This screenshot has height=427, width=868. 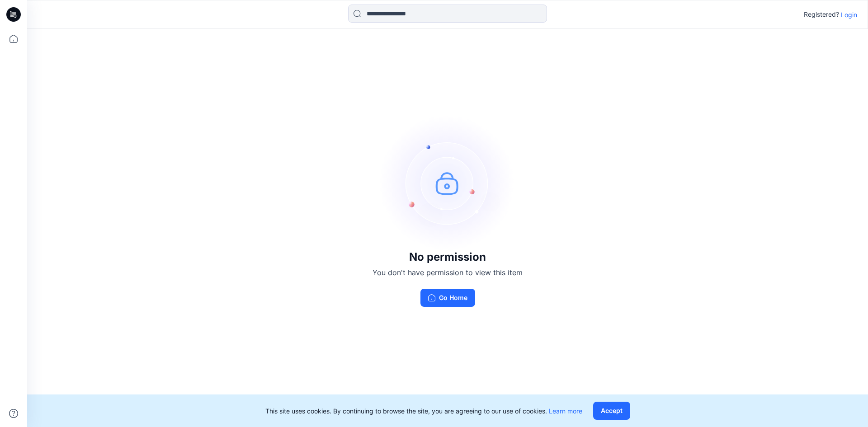 I want to click on img: no-perm.svg, so click(x=447, y=183).